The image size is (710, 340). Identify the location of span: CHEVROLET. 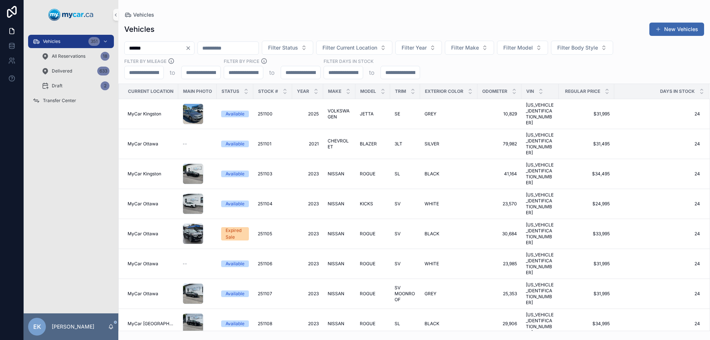
(339, 144).